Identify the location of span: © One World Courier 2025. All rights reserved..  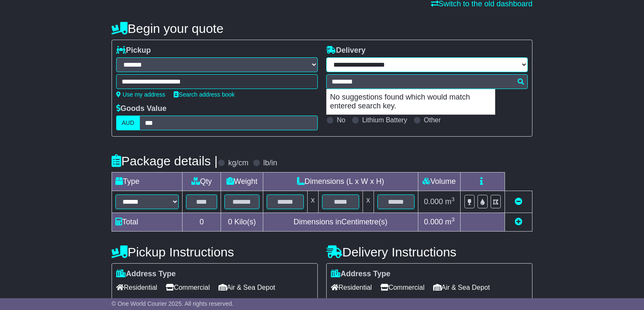
(172, 304).